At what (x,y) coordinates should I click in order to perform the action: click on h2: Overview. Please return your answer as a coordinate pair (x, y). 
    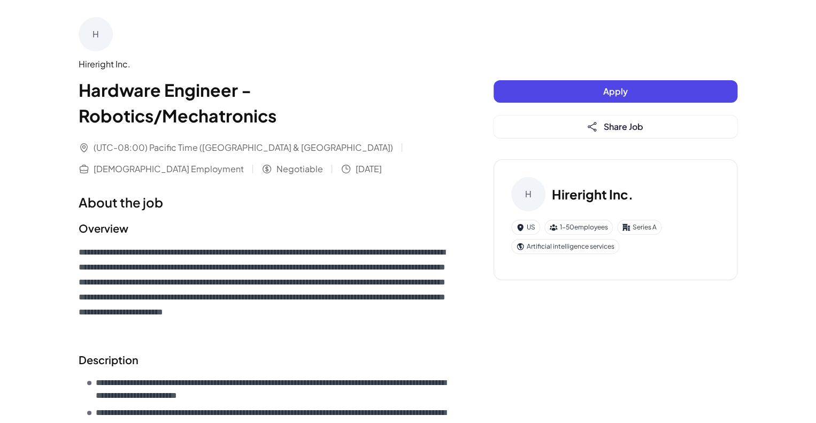
    Looking at the image, I should click on (265, 228).